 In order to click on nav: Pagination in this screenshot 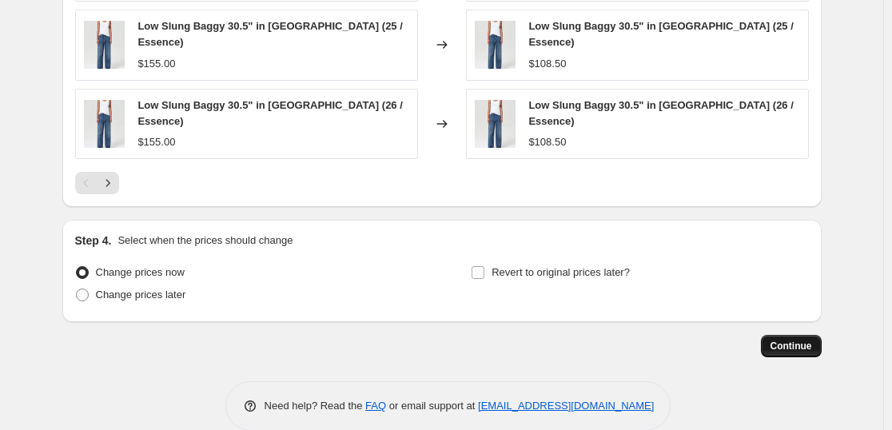, I will do `click(97, 183)`.